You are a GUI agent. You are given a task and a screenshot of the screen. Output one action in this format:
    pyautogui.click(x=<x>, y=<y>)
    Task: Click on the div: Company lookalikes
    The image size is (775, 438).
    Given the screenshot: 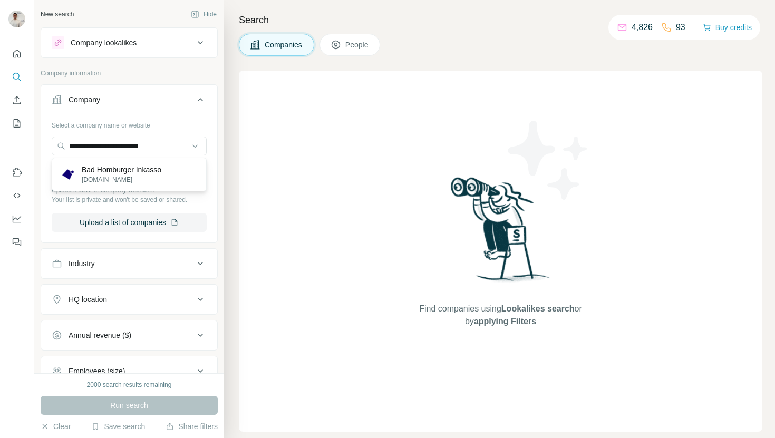 What is the action you would take?
    pyautogui.click(x=103, y=43)
    